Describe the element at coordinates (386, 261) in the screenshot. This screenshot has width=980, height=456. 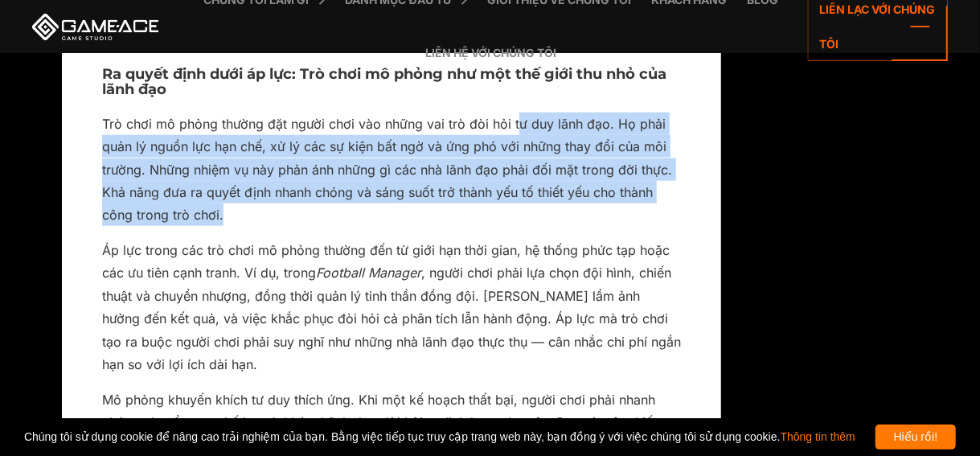
I see `font: Áp lực trong các trò chơi mô phỏng thường đến từ giới hạn thời gian, hệ thống phức tạp hoặc các ư...` at that location.